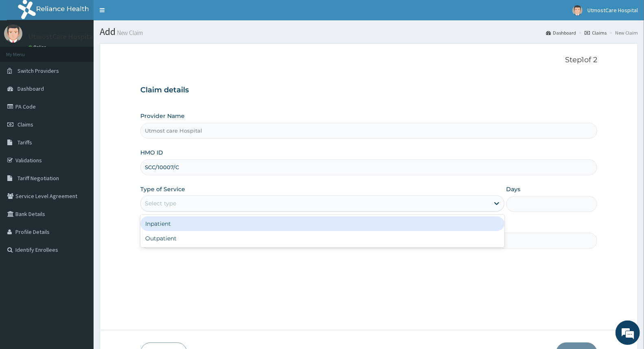 This screenshot has height=349, width=644. What do you see at coordinates (129, 32) in the screenshot?
I see `small: New Claim` at bounding box center [129, 32].